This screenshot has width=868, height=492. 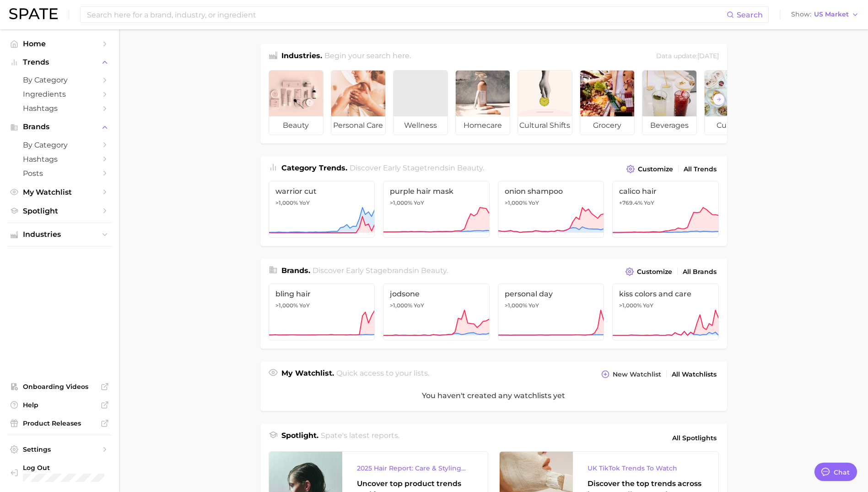 I want to click on span: Category Trends ., so click(x=314, y=168).